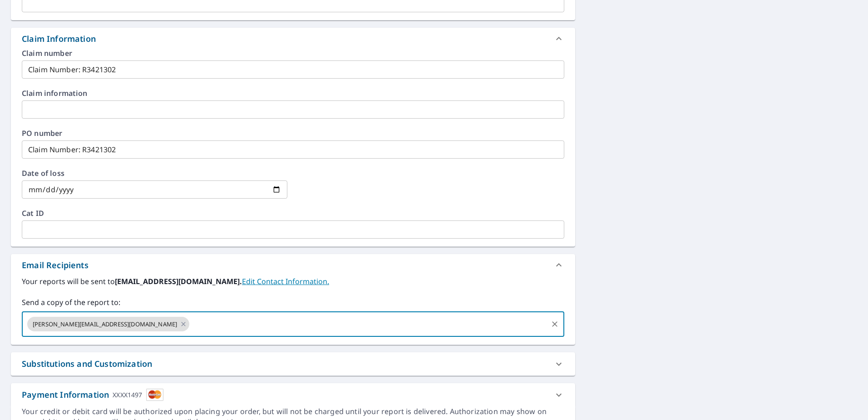 The width and height of the screenshot is (868, 420). Describe the element at coordinates (92, 394) in the screenshot. I see `div: Payment Information` at that location.